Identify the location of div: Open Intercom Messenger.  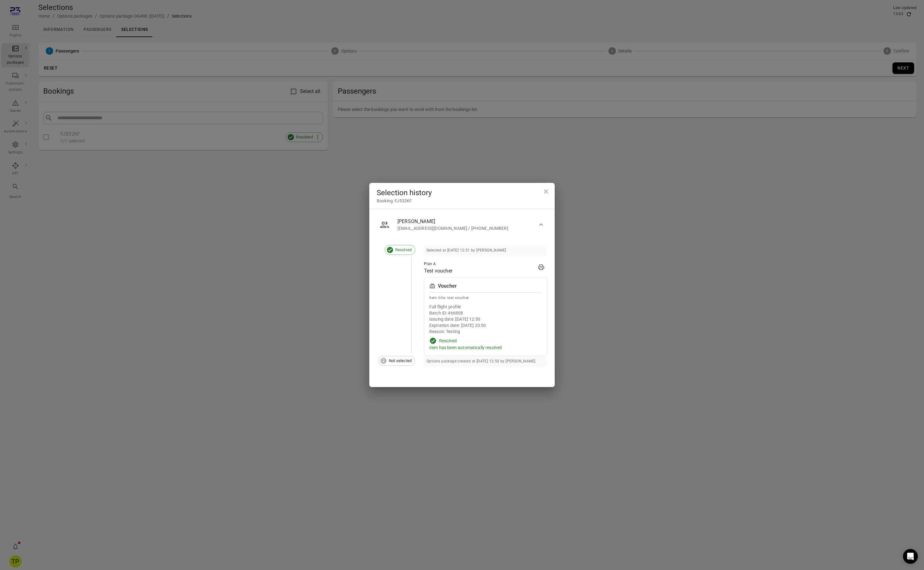
(911, 557).